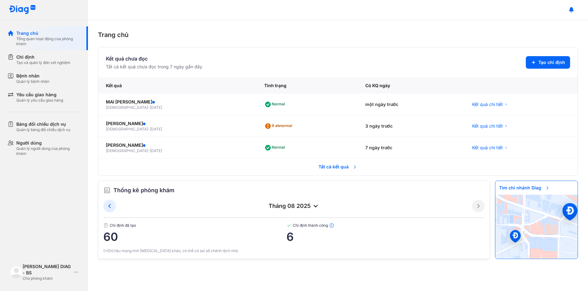 The width and height of the screenshot is (588, 291). I want to click on span: 60, so click(195, 237).